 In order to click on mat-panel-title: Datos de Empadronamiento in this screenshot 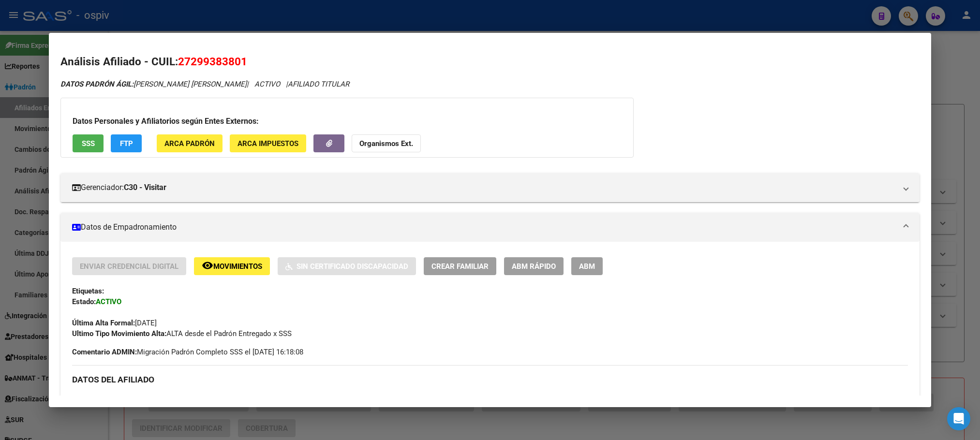, I will do `click(484, 227)`.